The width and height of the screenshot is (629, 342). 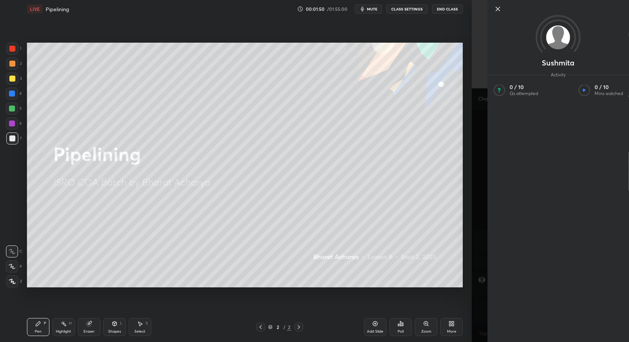 What do you see at coordinates (401, 332) in the screenshot?
I see `div: Poll` at bounding box center [401, 332].